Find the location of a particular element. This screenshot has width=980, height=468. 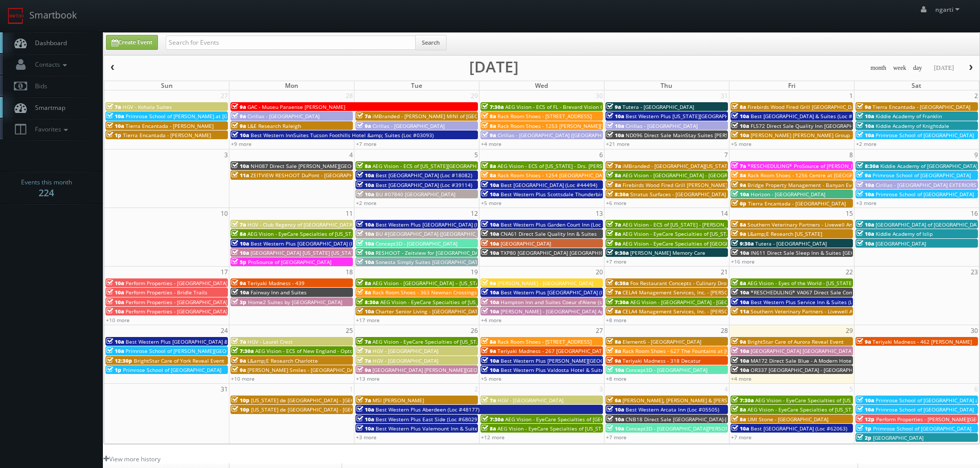

span: 6a is located at coordinates (614, 401).